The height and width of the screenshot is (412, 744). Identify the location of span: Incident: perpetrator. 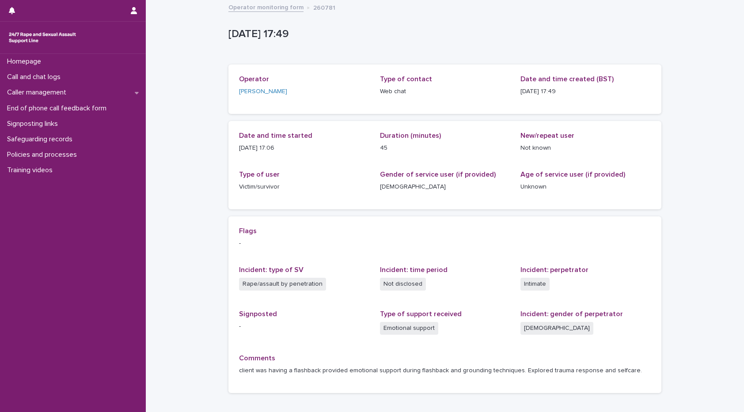
(554, 270).